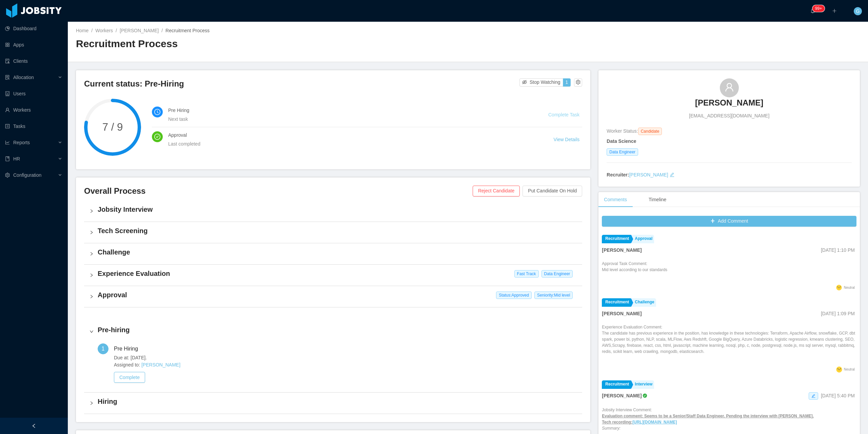 The width and height of the screenshot is (868, 434). I want to click on button: Reject Candidate, so click(496, 191).